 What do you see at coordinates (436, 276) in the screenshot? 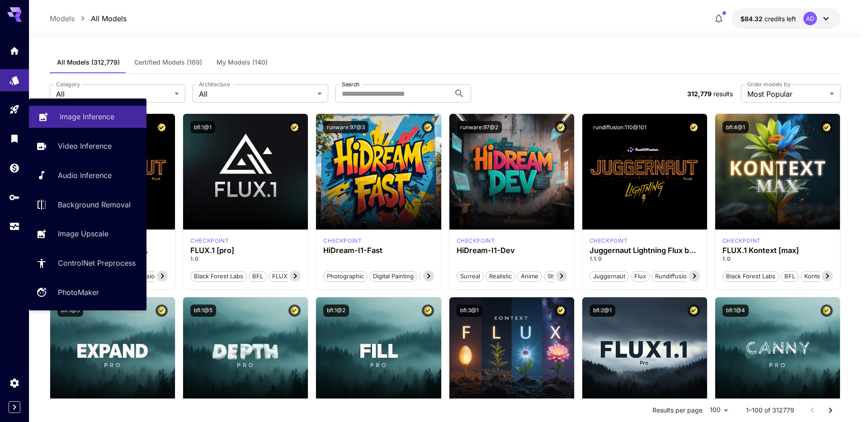
I see `span: Cinematic` at bounding box center [436, 276].